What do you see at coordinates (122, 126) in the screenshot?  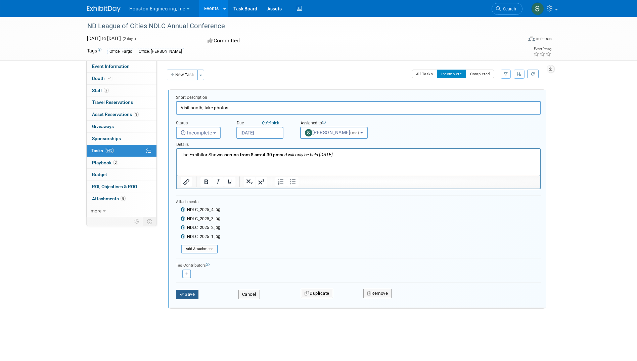 I see `a: Giveaways` at bounding box center [122, 126].